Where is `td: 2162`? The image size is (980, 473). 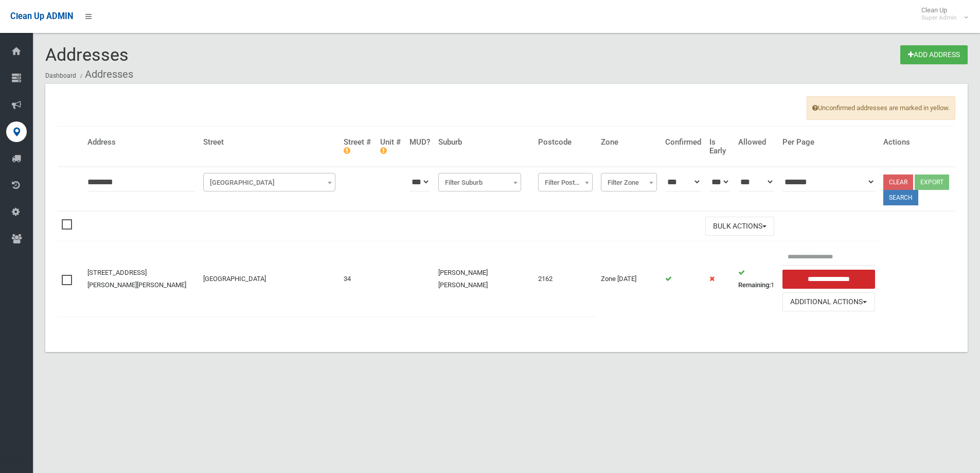 td: 2162 is located at coordinates (566, 279).